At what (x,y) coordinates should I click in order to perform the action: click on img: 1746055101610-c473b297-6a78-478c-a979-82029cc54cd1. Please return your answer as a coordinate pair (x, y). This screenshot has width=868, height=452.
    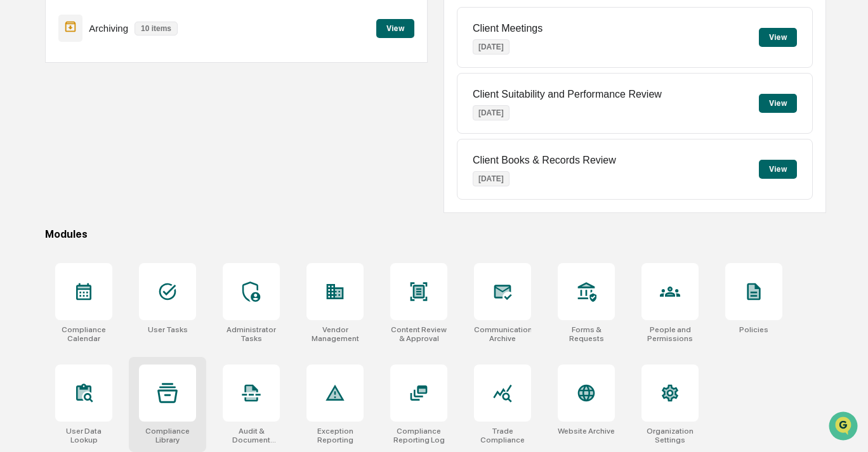
    Looking at the image, I should click on (24, 108).